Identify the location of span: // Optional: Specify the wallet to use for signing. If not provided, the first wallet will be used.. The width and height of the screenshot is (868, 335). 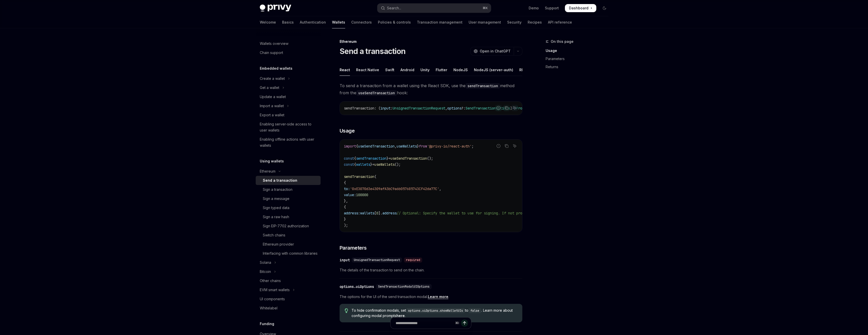
(497, 213).